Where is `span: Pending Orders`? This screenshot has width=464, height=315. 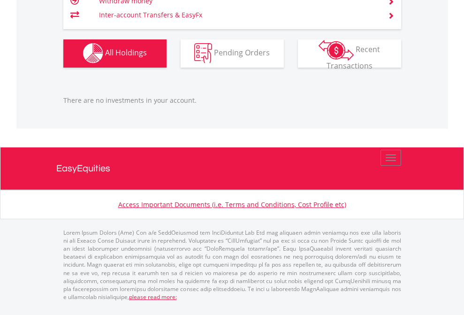
span: Pending Orders is located at coordinates (242, 53).